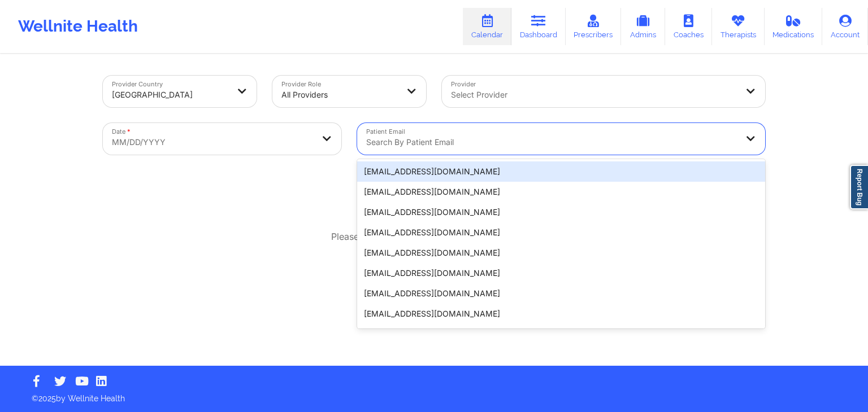 This screenshot has height=412, width=868. What do you see at coordinates (688, 27) in the screenshot?
I see `a: Coaches` at bounding box center [688, 27].